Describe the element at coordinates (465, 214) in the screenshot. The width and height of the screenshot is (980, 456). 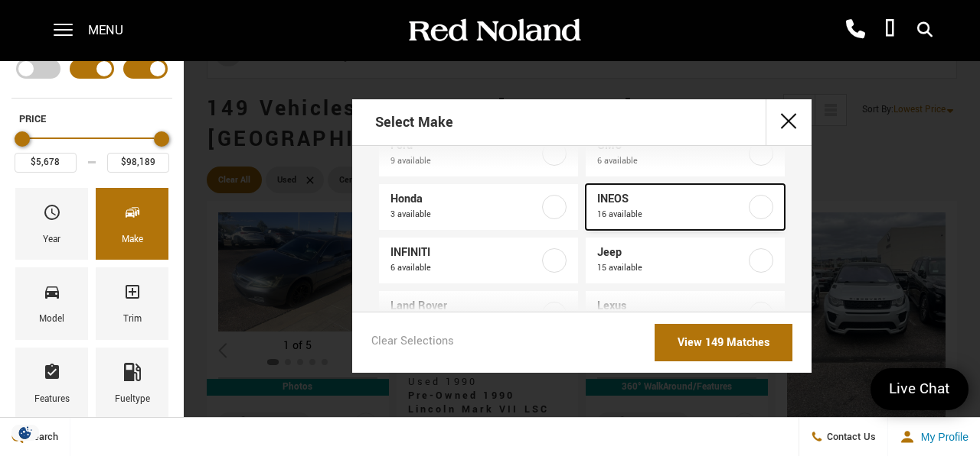
I see `span: 3 available` at that location.